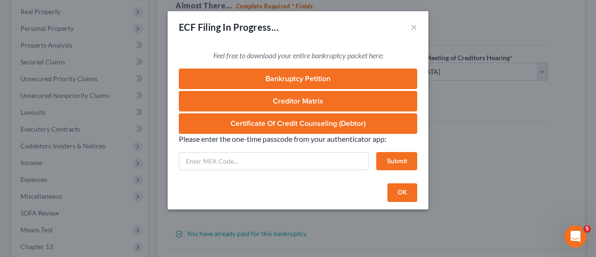  I want to click on span: 5, so click(587, 229).